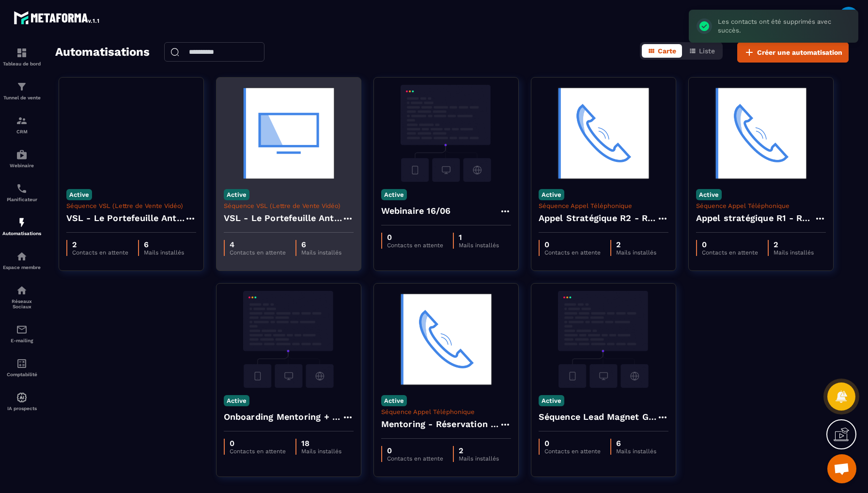 The image size is (868, 493). What do you see at coordinates (22, 98) in the screenshot?
I see `p: Tunnel de vente` at bounding box center [22, 98].